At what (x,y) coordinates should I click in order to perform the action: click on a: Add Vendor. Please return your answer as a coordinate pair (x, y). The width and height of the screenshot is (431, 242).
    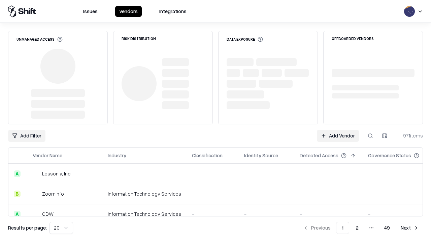
    Looking at the image, I should click on (338, 136).